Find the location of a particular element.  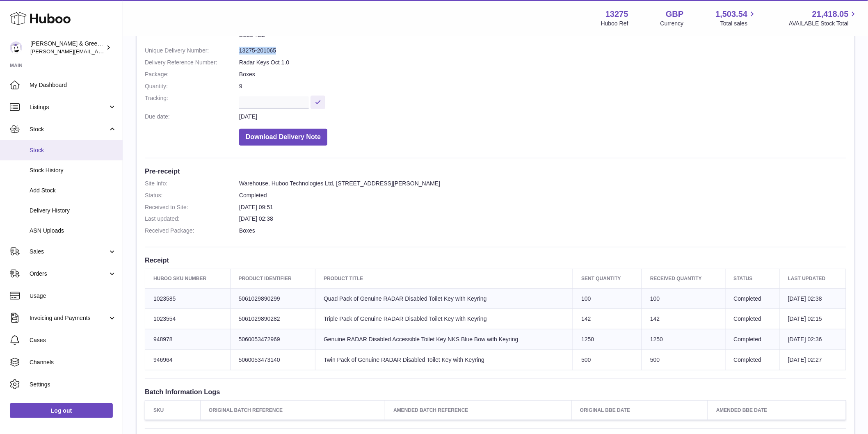

h3: Pre-receipt is located at coordinates (496, 171).